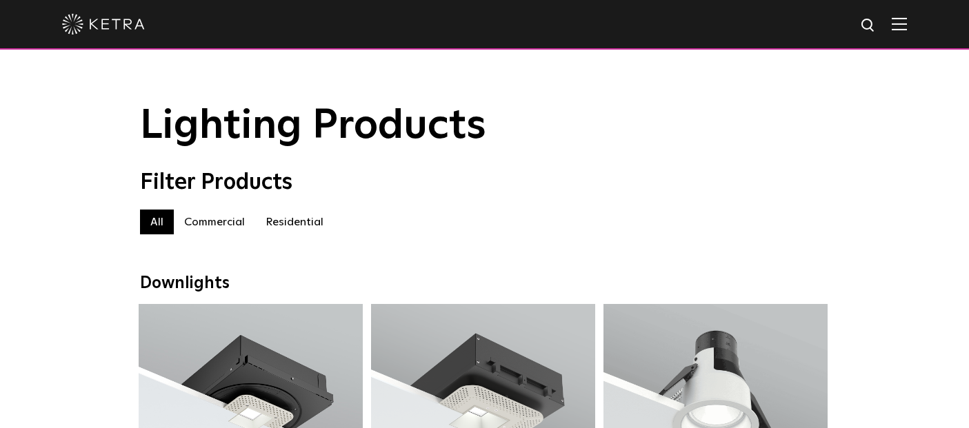 This screenshot has height=428, width=969. Describe the element at coordinates (157, 222) in the screenshot. I see `label: All` at that location.